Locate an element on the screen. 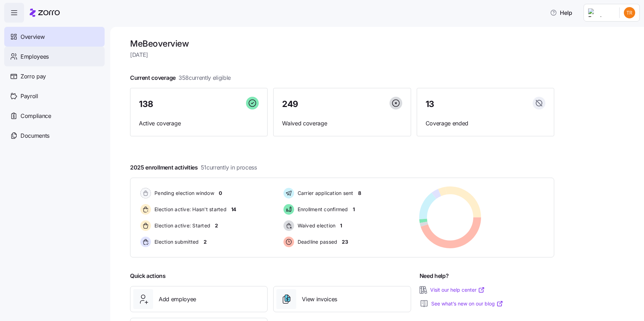 The width and height of the screenshot is (644, 321). span: Zorro pay is located at coordinates (33, 76).